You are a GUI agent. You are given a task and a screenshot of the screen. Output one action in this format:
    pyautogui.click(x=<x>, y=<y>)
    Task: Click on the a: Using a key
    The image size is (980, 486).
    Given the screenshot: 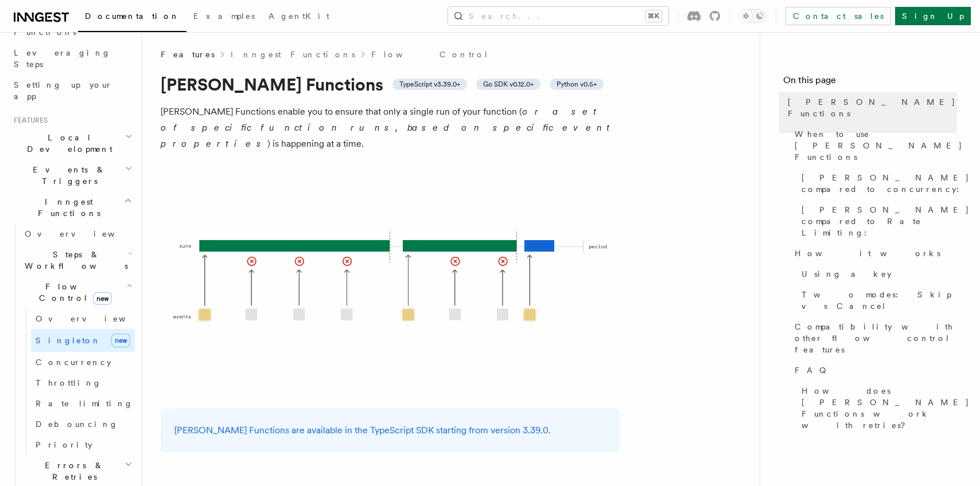 What is the action you would take?
    pyautogui.click(x=877, y=274)
    